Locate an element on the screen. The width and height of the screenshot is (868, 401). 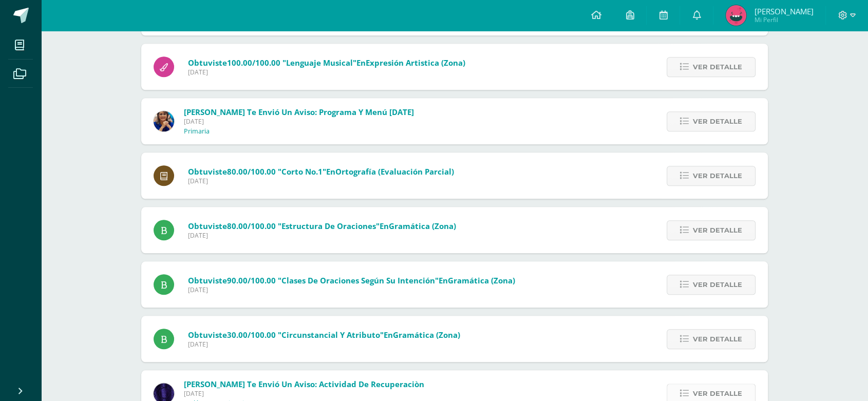
span: "Estructura de oraciones" is located at coordinates (329, 226).